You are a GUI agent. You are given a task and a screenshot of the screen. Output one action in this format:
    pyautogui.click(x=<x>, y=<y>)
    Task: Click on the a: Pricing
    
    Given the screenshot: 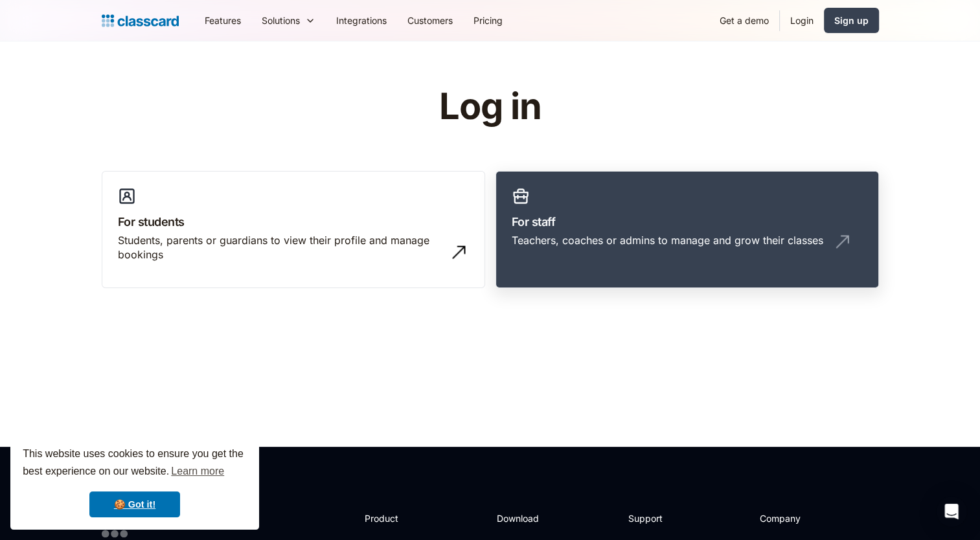 What is the action you would take?
    pyautogui.click(x=488, y=20)
    